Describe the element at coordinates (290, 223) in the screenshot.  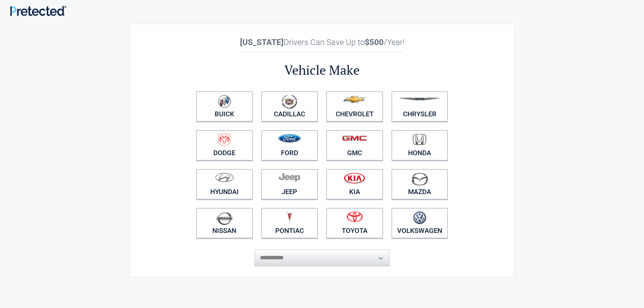
I see `a: Pontiac` at that location.